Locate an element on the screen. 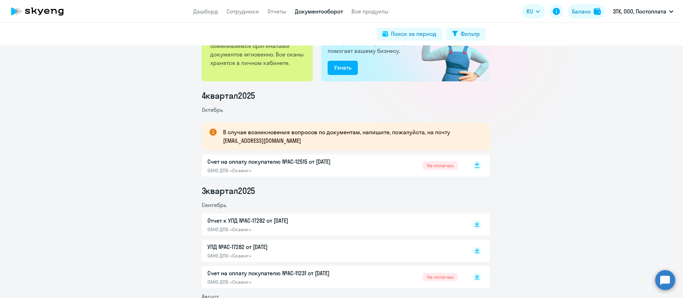  a: Дашборд is located at coordinates (205, 11).